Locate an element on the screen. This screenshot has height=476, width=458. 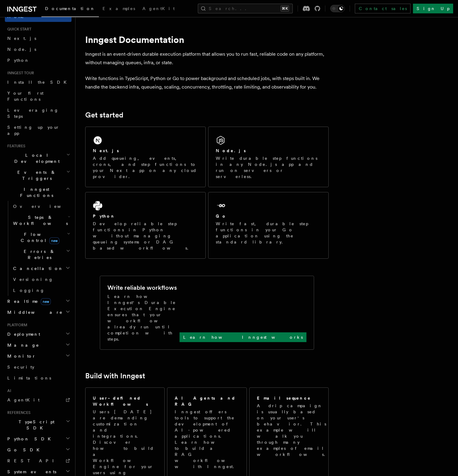
span: References is located at coordinates (18, 413).